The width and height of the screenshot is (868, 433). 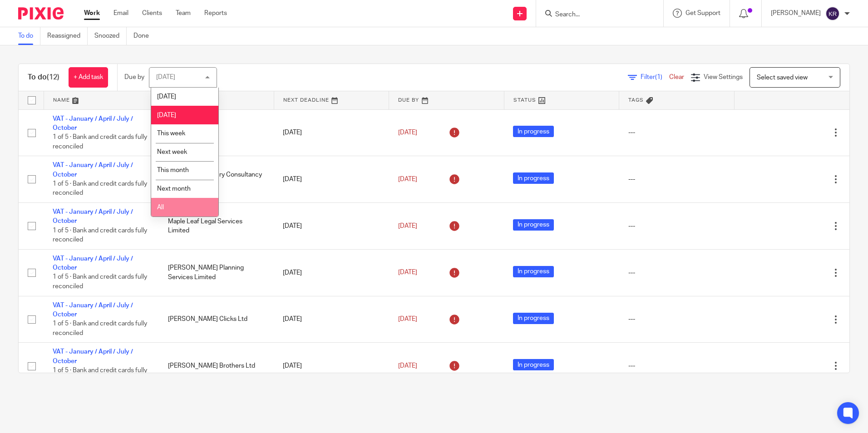 I want to click on img: svg%3E, so click(x=832, y=14).